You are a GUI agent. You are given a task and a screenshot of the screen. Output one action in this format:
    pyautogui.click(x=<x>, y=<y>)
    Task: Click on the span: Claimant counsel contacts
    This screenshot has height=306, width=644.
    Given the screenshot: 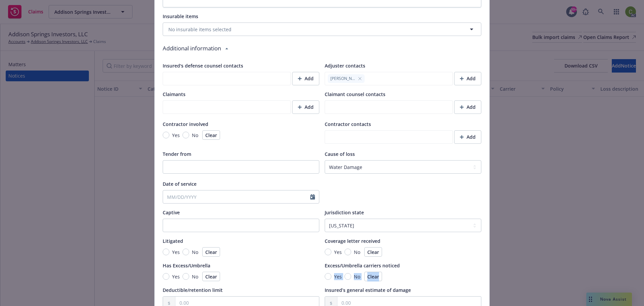 What is the action you would take?
    pyautogui.click(x=355, y=94)
    